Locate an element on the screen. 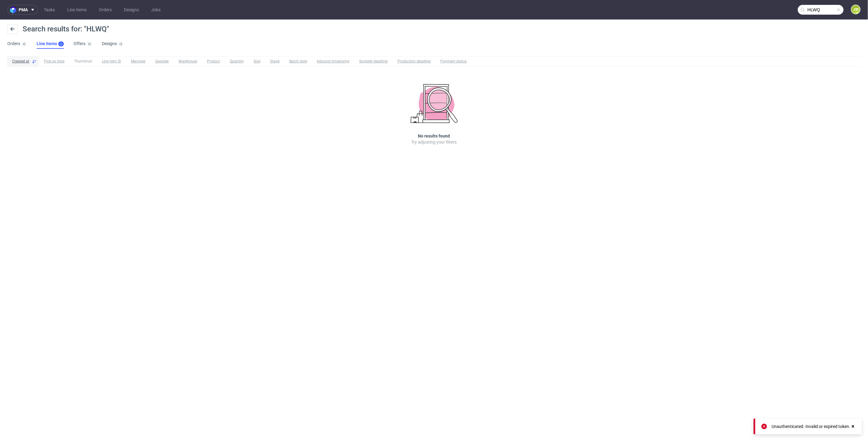  span: Line item ID is located at coordinates (111, 61).